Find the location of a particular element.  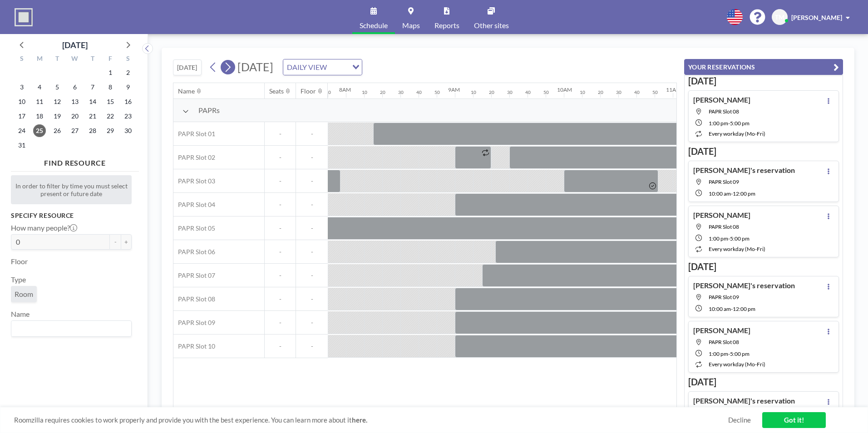

label: Type is located at coordinates (18, 280).